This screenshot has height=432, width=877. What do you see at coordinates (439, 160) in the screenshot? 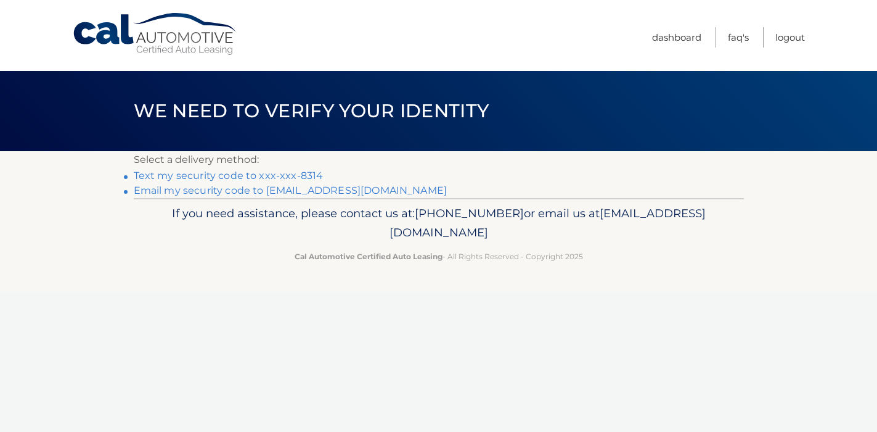
I see `p: Select a delivery method:` at bounding box center [439, 160].